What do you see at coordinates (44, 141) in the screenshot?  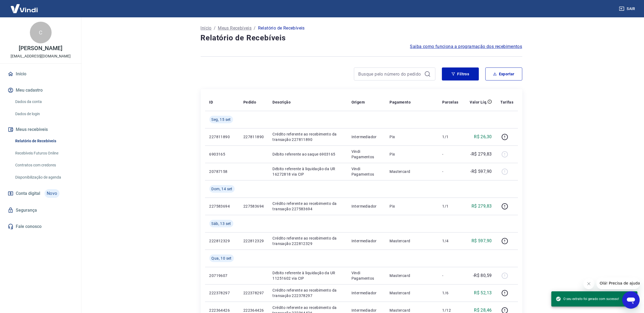 I see `a: Relatório de Recebíveis` at bounding box center [44, 141].